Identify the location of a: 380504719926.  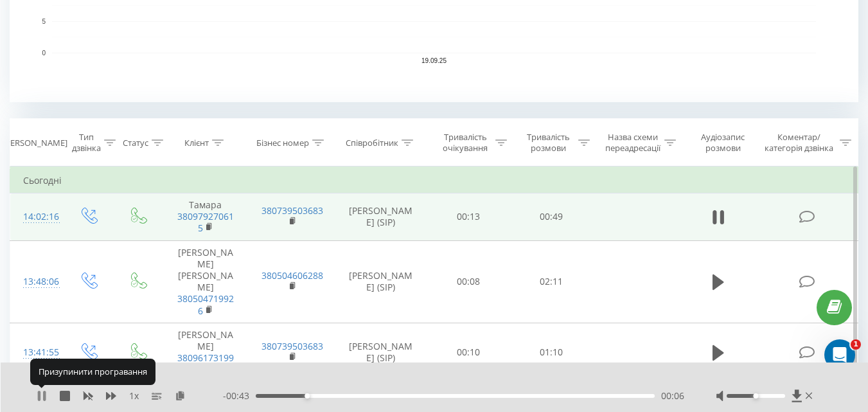
(206, 304).